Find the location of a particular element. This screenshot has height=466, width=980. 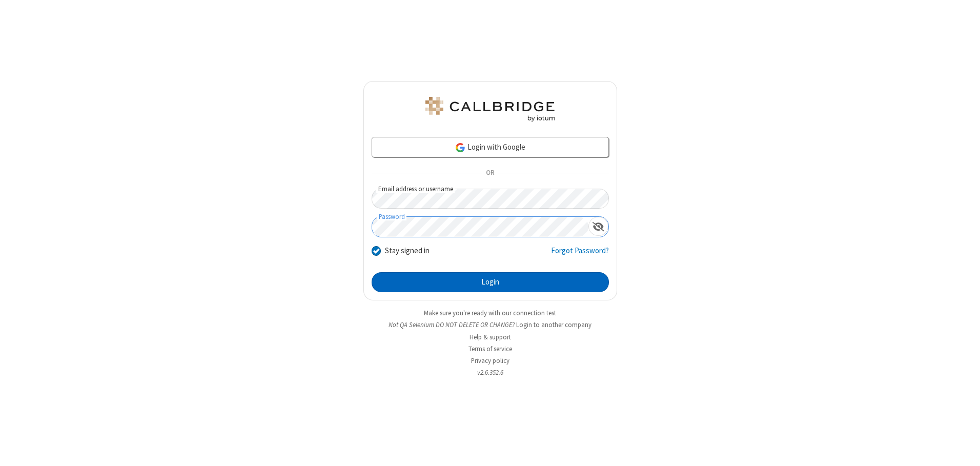

a: Terms of service is located at coordinates (490, 349).